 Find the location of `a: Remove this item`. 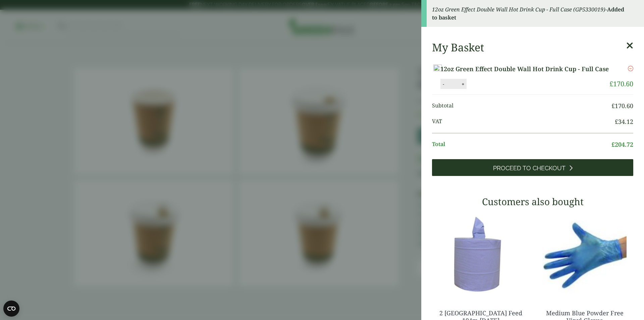

a: Remove this item is located at coordinates (631, 68).